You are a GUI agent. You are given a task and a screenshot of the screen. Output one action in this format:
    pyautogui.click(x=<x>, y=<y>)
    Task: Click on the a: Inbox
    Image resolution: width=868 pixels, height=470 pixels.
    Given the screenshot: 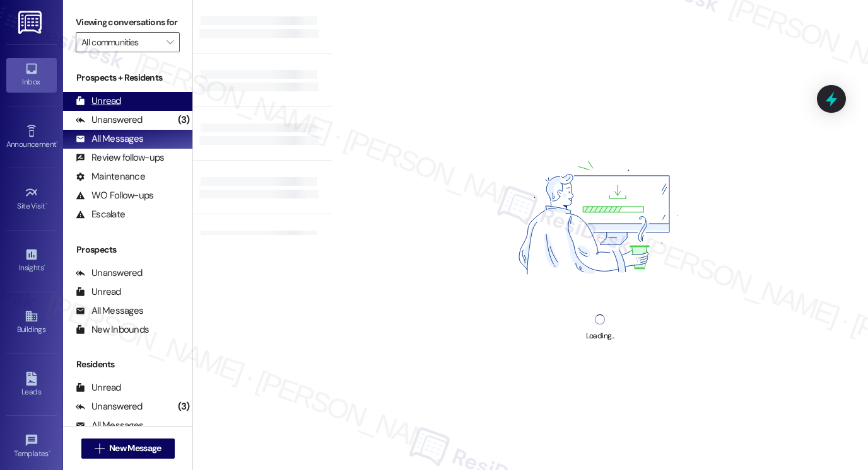 What is the action you would take?
    pyautogui.click(x=31, y=75)
    